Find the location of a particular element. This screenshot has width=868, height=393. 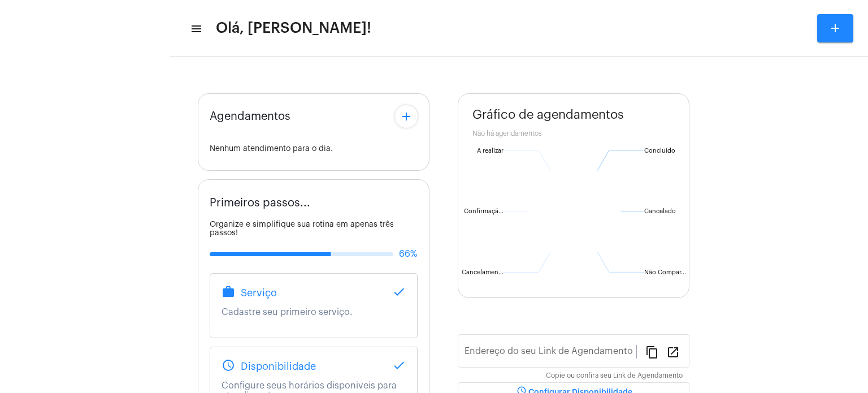

div: Nenhum atendimento para o dia. is located at coordinates (313, 149).